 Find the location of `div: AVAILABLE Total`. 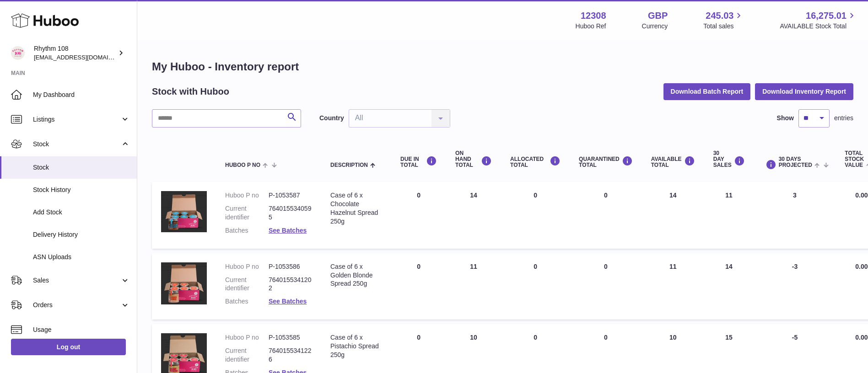

div: AVAILABLE Total is located at coordinates (674, 161).